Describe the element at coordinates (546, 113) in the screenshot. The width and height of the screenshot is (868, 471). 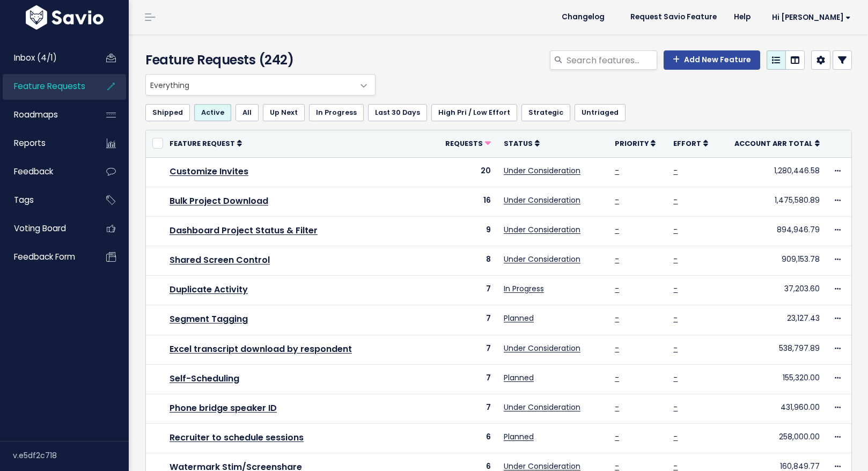
I see `a: Strategic` at that location.